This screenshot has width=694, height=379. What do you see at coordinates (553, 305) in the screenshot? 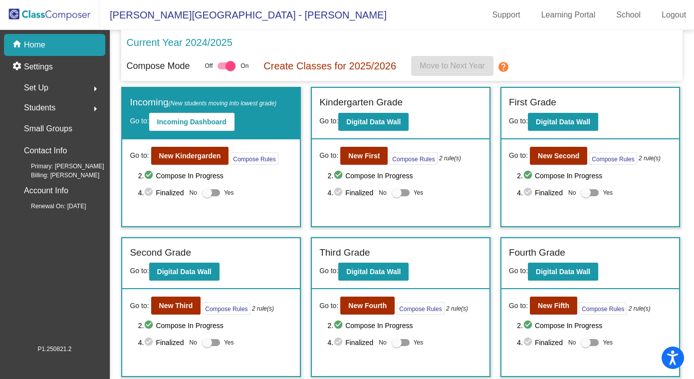
I see `b: New Fifth` at bounding box center [553, 305].